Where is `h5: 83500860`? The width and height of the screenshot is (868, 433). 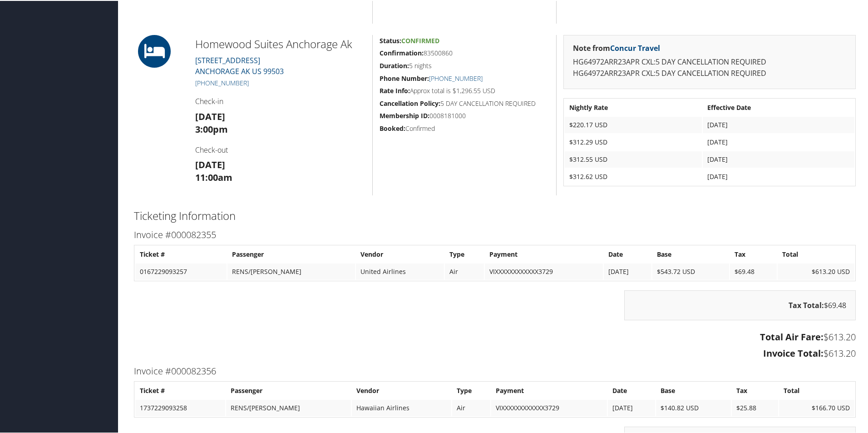
h5: 83500860 is located at coordinates (464, 52).